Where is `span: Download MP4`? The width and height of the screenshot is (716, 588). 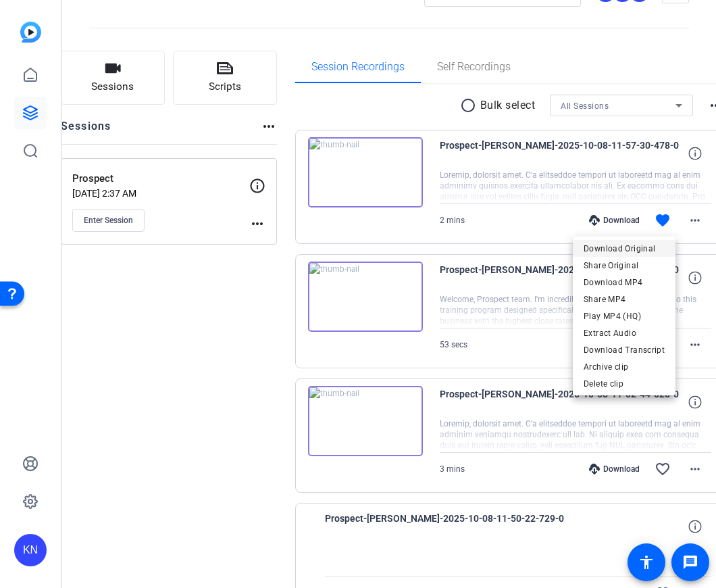
span: Download MP4 is located at coordinates (624, 281).